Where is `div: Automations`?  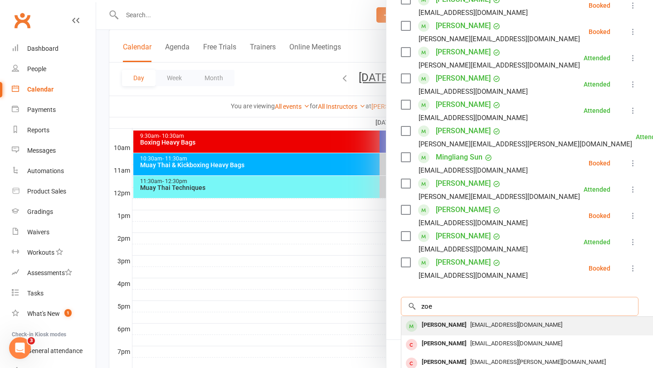 div: Automations is located at coordinates (45, 171).